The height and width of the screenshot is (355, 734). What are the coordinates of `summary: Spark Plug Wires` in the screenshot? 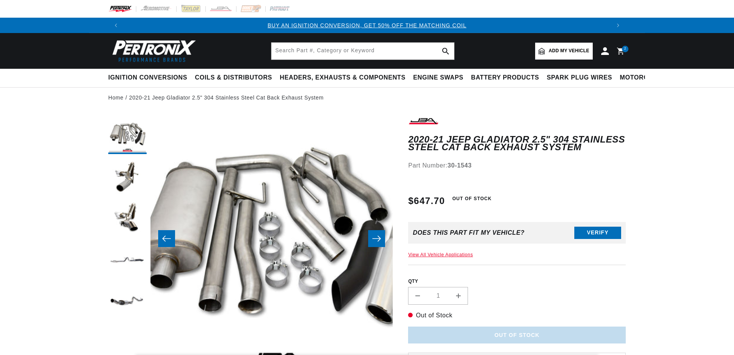 It's located at (579, 78).